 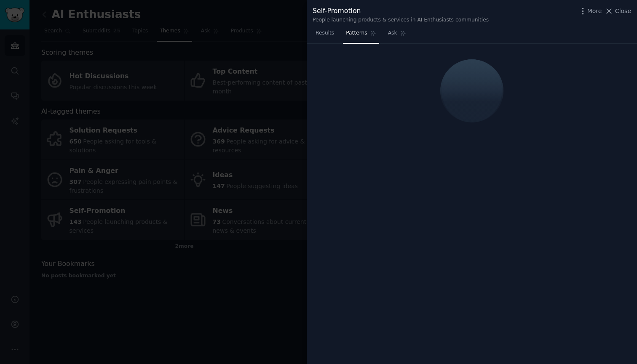 I want to click on a: Patterns, so click(x=361, y=35).